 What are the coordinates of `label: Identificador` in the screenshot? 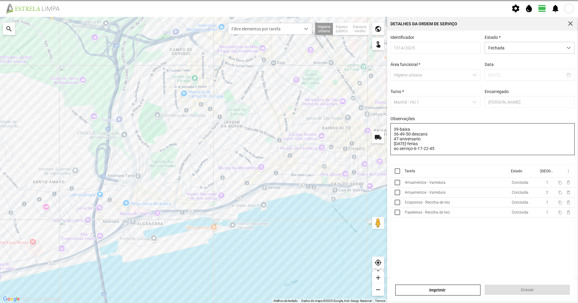 It's located at (402, 37).